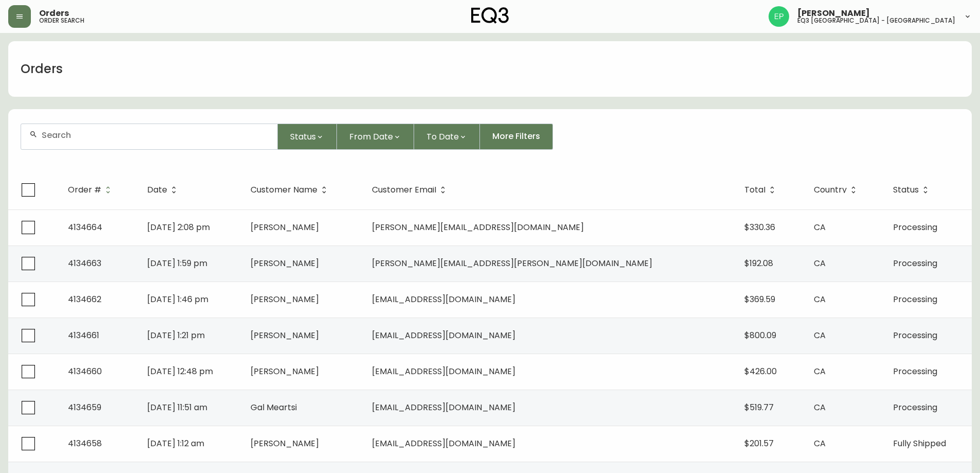  What do you see at coordinates (759, 263) in the screenshot?
I see `span: $192.08` at bounding box center [759, 263].